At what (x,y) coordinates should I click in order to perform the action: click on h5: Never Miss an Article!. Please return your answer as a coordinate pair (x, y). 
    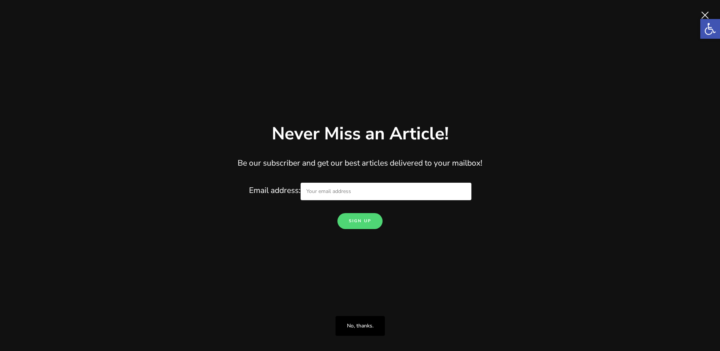
    Looking at the image, I should click on (360, 134).